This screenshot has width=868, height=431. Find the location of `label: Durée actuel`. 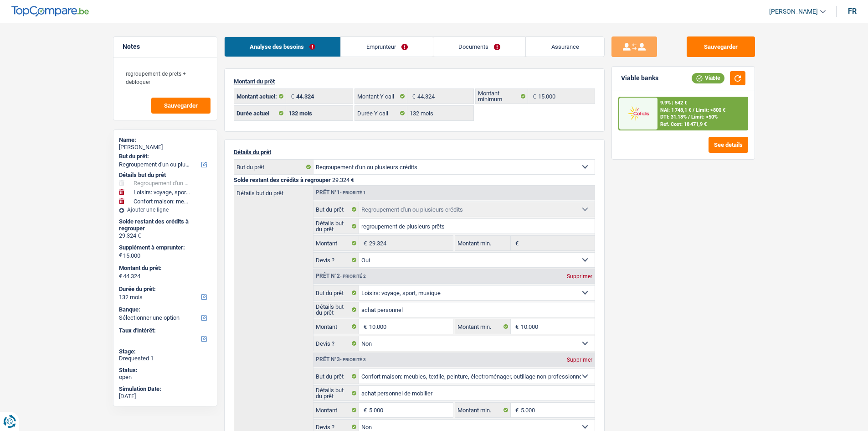

label: Durée actuel is located at coordinates (260, 113).